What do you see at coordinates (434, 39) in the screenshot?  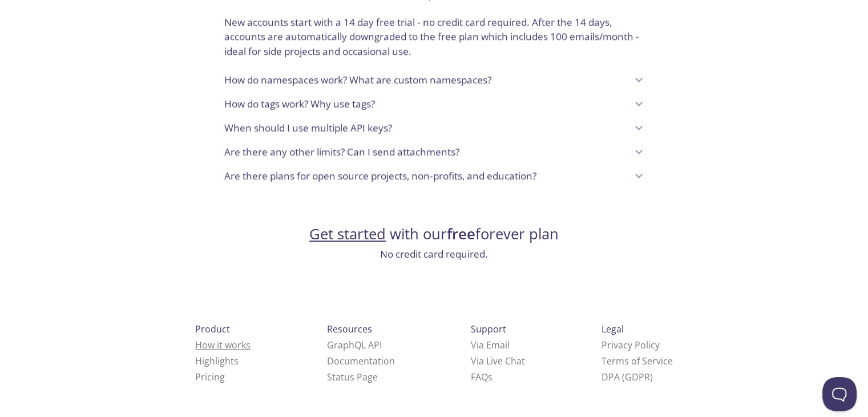 I see `div: How does the trial work? How about the free plan?` at bounding box center [434, 39].